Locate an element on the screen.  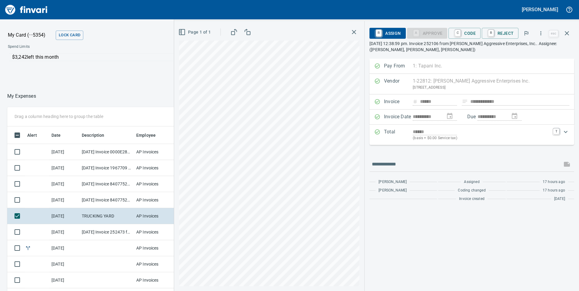
span: Assign is located at coordinates (387, 33).